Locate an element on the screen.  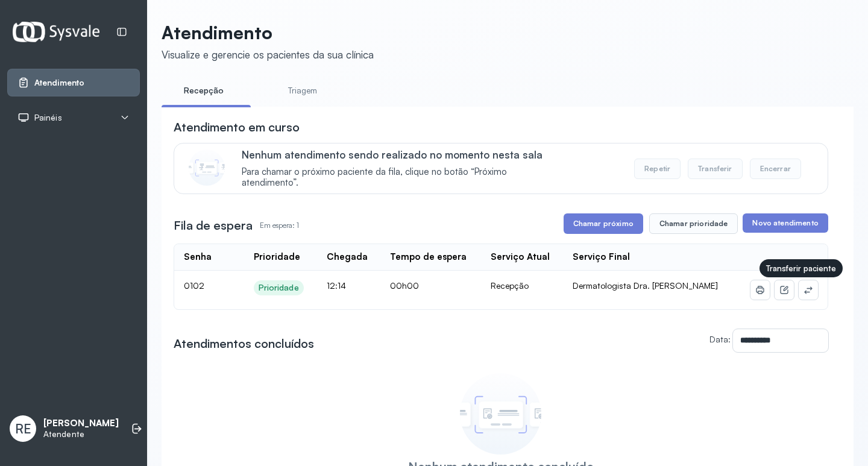
div: Visualize e gerencie os pacientes da sua clínica is located at coordinates (267, 54).